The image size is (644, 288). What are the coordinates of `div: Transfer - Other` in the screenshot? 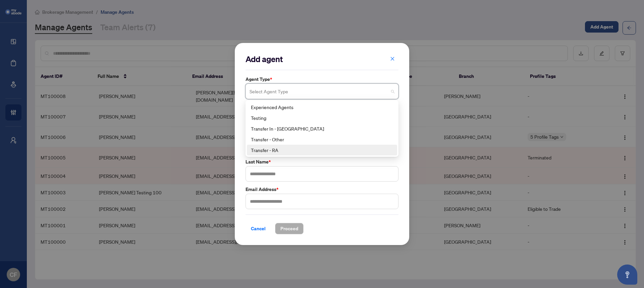 It's located at (322, 140).